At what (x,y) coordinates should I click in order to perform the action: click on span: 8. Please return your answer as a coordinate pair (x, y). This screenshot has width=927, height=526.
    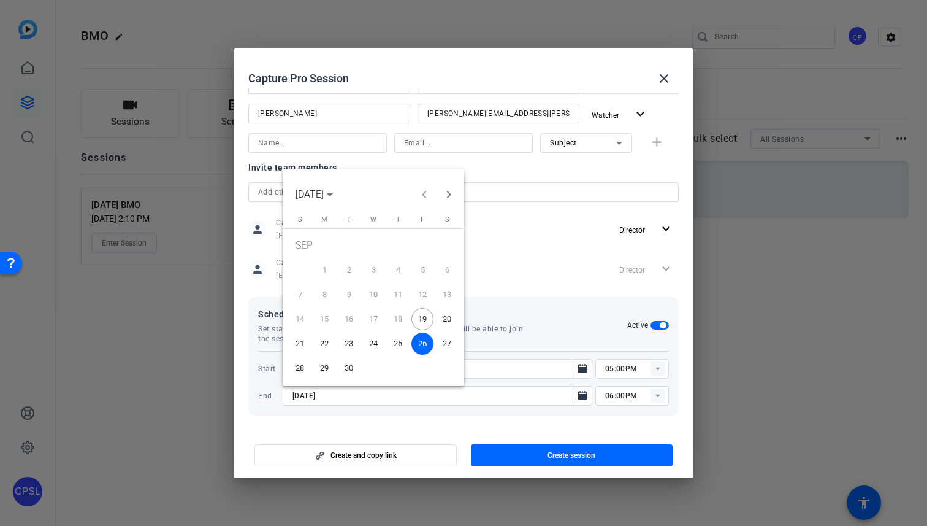
    Looking at the image, I should click on (324, 294).